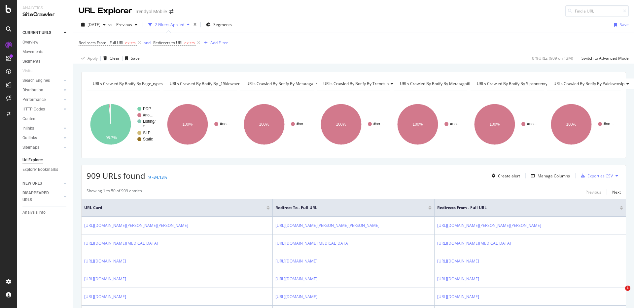  I want to click on a: Inlinks, so click(42, 128).